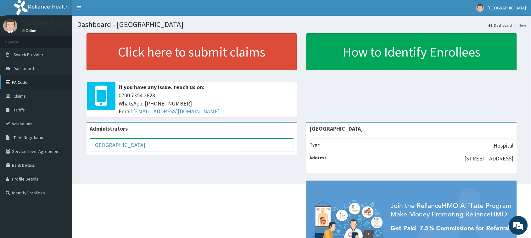 Image resolution: width=531 pixels, height=238 pixels. What do you see at coordinates (24, 69) in the screenshot?
I see `span: Dashboard` at bounding box center [24, 69].